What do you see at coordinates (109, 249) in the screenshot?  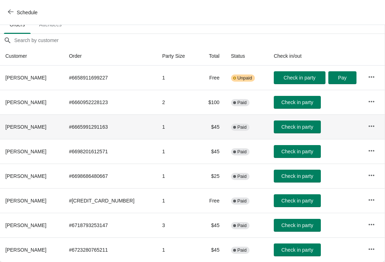 I see `td: # 6723280765211` at bounding box center [109, 249].